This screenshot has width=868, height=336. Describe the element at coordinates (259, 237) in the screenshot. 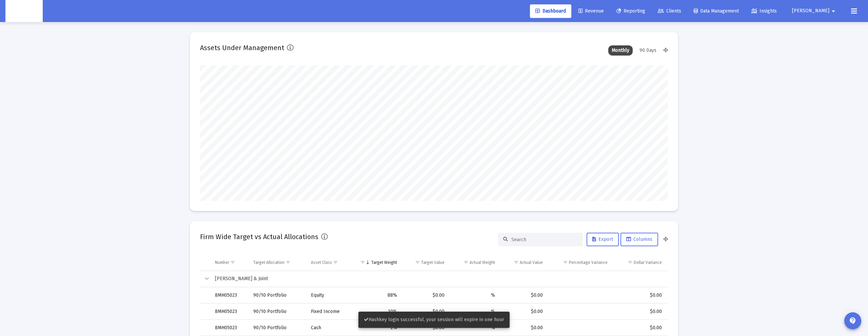

I see `h2: Firm Wide Target vs Actual Allocations` at that location.